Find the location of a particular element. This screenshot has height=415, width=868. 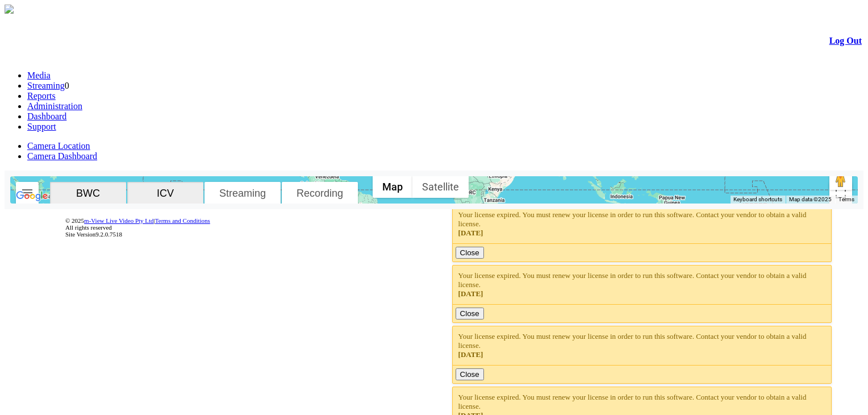

img: svg+xml,%3Csvg%20xmlns%3D%22http%3A%2F%2Fwww.w3.org%2F2000%2Fsvg%22%20height%3D%2224%22%20viewBox... is located at coordinates (28, 193).